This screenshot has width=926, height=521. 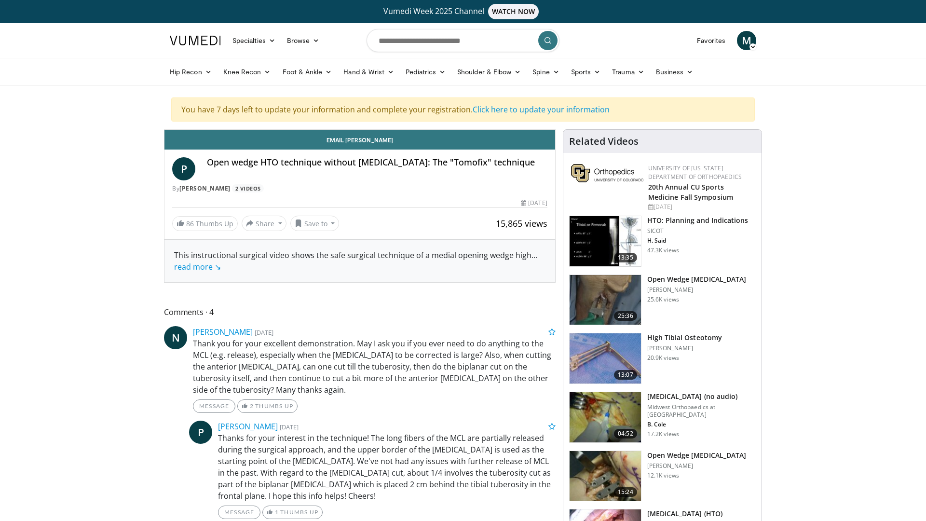 What do you see at coordinates (586, 72) in the screenshot?
I see `a: Sports` at bounding box center [586, 72].